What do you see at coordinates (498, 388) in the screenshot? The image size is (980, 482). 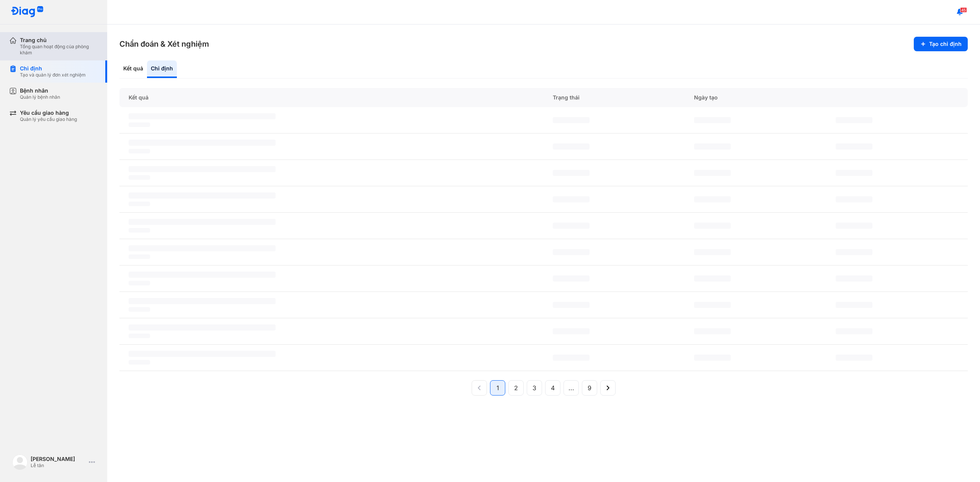 I see `span: 1` at bounding box center [498, 388].